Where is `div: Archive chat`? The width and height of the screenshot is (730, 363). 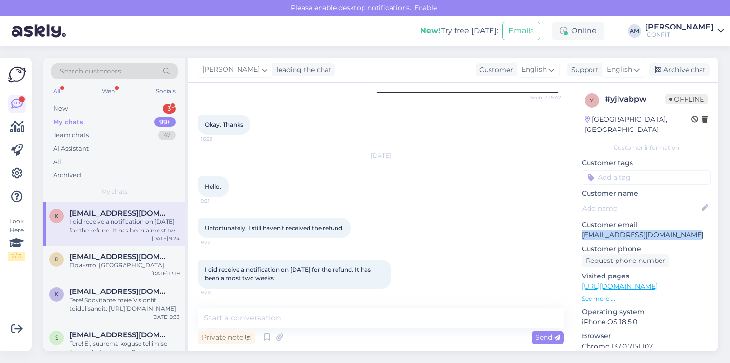
div: Archive chat is located at coordinates (679, 70).